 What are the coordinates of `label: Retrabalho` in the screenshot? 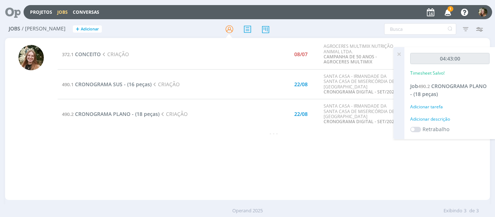 It's located at (436, 129).